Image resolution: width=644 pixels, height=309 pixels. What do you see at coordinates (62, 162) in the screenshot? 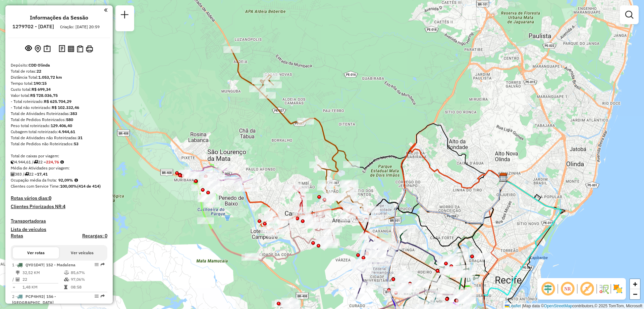
I see `i: Meta Caixas/viagem: 227,04 Diferença: -2,28` at bounding box center [62, 162].